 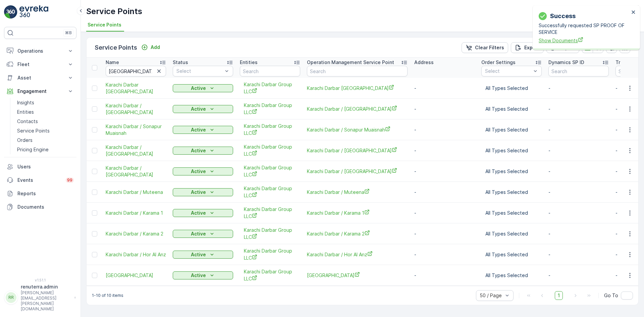 What do you see at coordinates (136, 213) in the screenshot?
I see `a: Karachi Darbar / Karama 1` at bounding box center [136, 213].